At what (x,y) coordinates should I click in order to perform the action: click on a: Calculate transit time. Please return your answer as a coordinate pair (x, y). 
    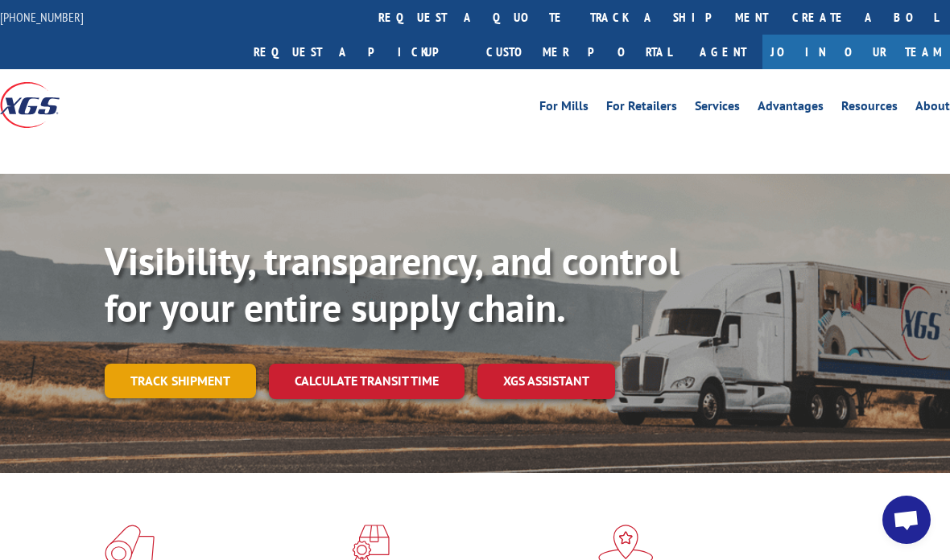
    Looking at the image, I should click on (367, 381).